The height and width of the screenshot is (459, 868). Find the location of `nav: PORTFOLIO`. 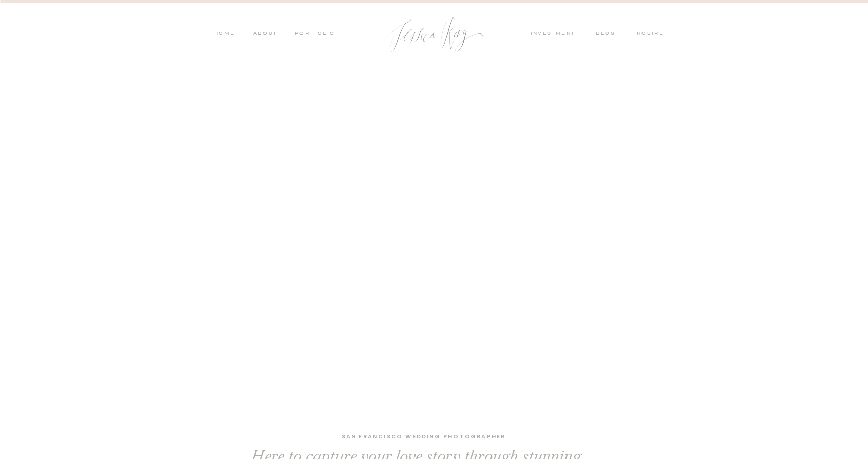

nav: PORTFOLIO is located at coordinates (314, 35).